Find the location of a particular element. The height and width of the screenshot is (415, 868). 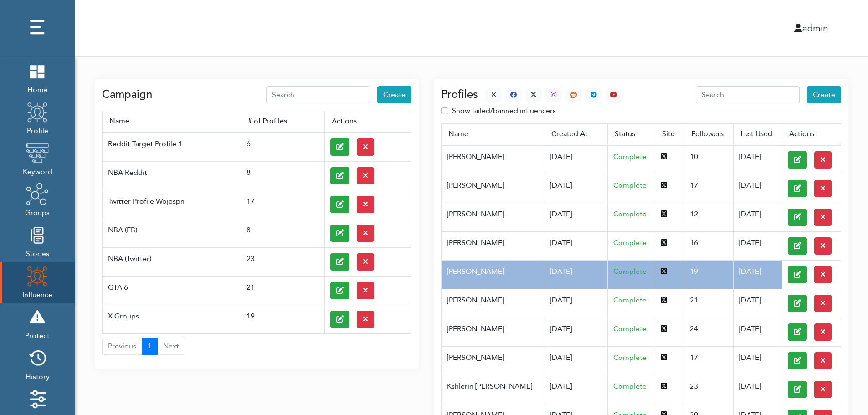

td: 6 is located at coordinates (283, 147).